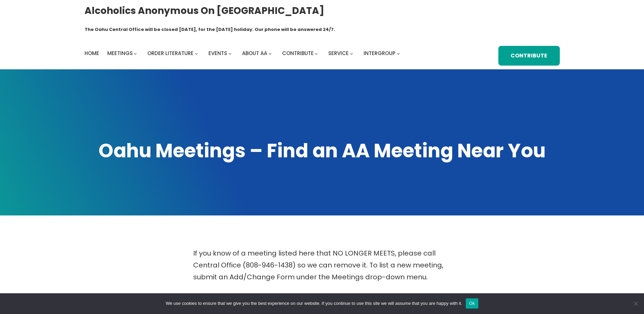 This screenshot has width=644, height=314. Describe the element at coordinates (120, 53) in the screenshot. I see `span: Meetings` at that location.